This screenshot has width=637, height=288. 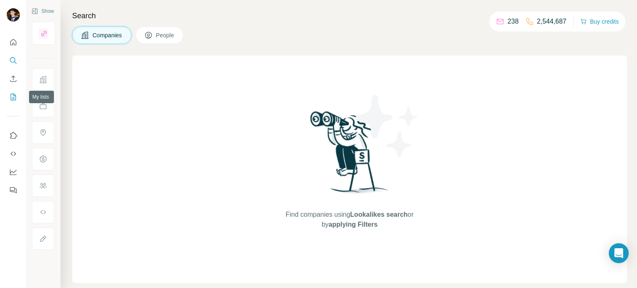 What do you see at coordinates (43, 11) in the screenshot?
I see `button: Show` at bounding box center [43, 11].